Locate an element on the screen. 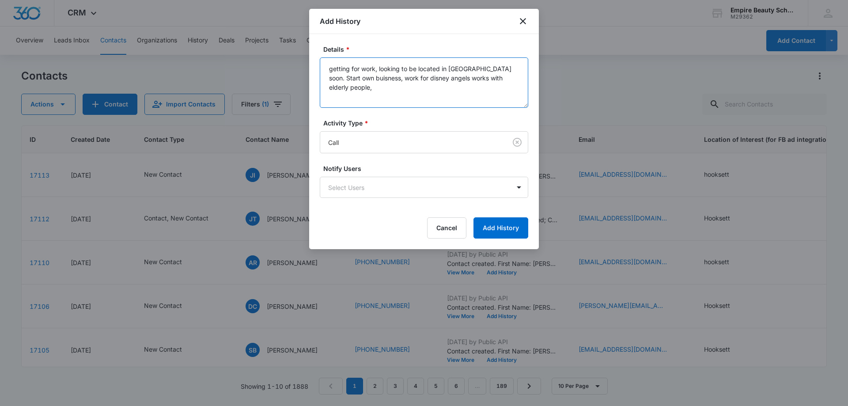 This screenshot has width=848, height=406. button: close is located at coordinates (523, 21).